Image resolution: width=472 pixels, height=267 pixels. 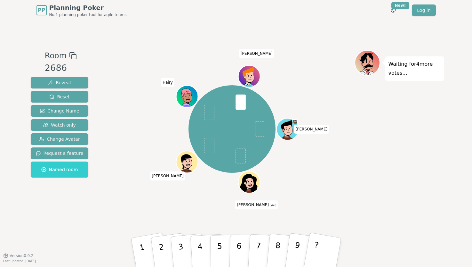 I want to click on button: Click to change your avatar, so click(x=249, y=182).